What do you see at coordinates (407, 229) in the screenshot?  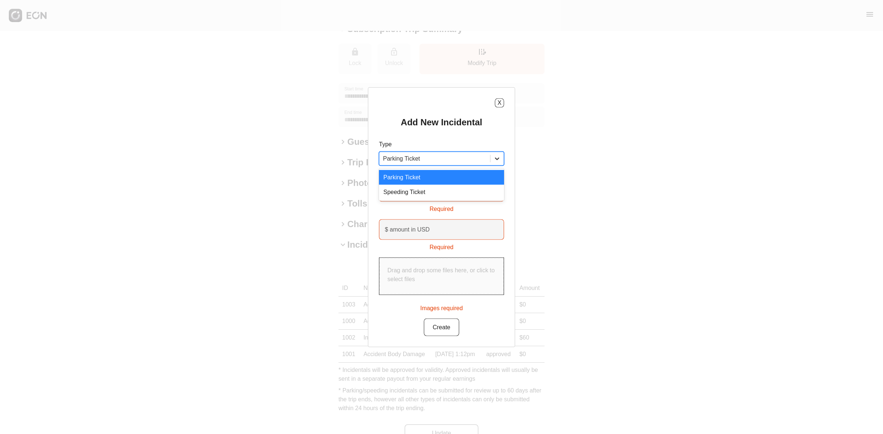 I see `label: $ amount in USD` at bounding box center [407, 229].